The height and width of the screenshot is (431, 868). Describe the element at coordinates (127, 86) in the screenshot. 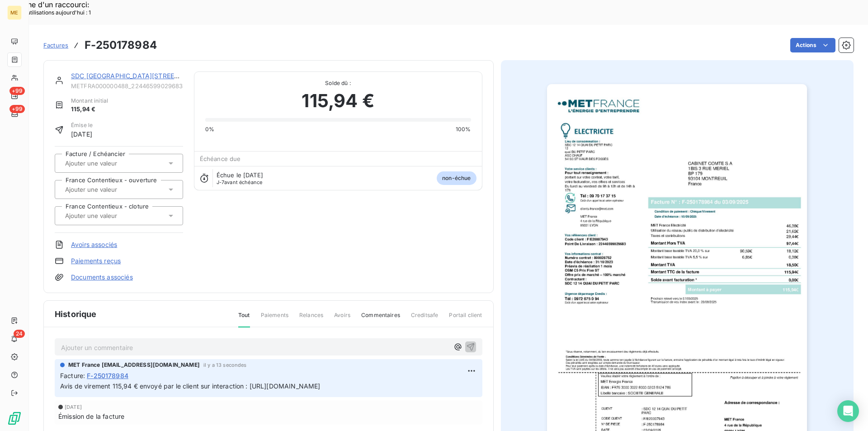

I see `span: METFRA000000488_22446599029683` at that location.